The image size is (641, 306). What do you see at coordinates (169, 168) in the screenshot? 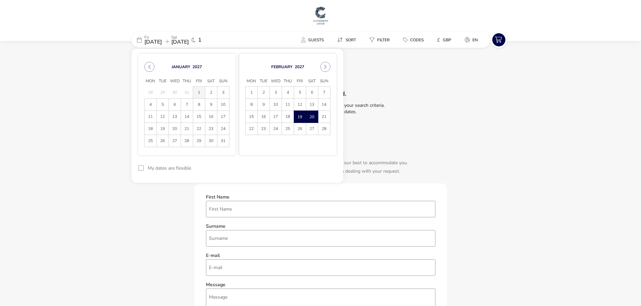
I see `label: My dates are flexible` at bounding box center [169, 168].